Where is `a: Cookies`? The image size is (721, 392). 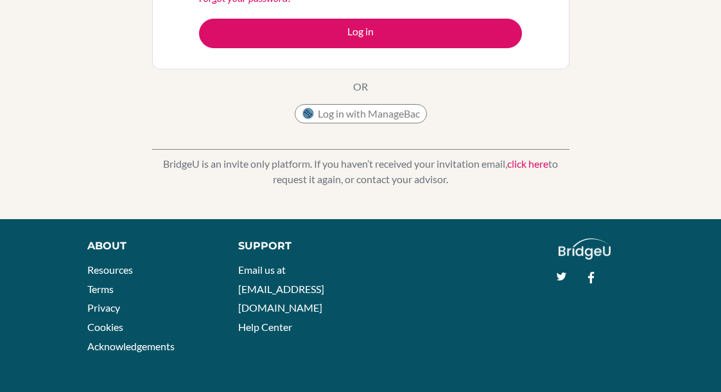 a: Cookies is located at coordinates (105, 326).